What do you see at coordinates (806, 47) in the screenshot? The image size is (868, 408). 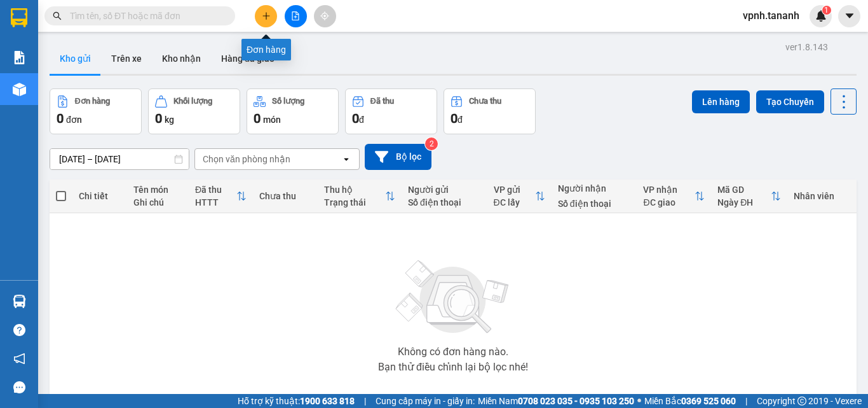 I see `div: ver 1.8.143` at bounding box center [806, 47].